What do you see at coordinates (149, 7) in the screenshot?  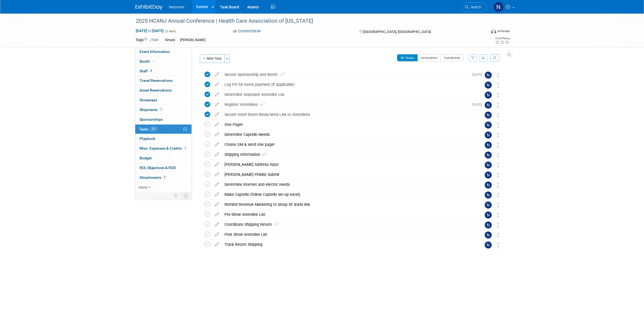 I see `img: ExhibitDay` at bounding box center [149, 7].